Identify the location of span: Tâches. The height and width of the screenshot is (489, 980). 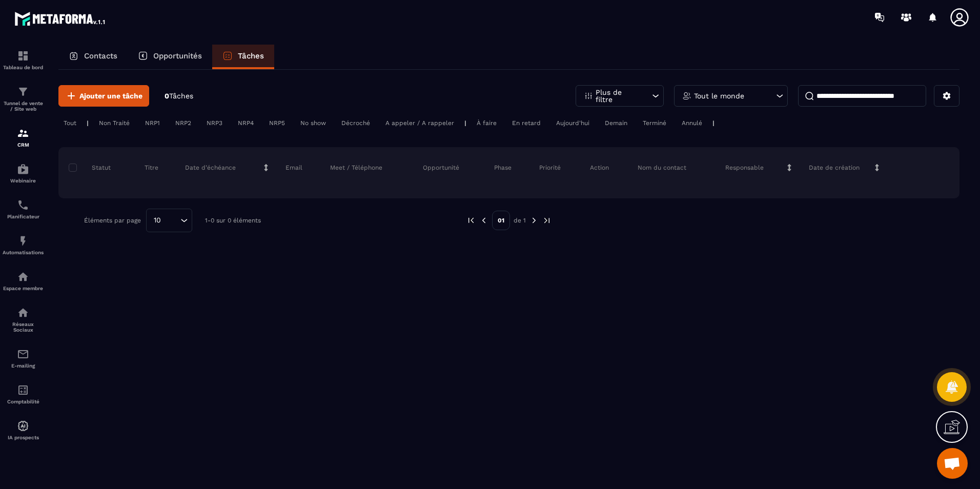
(181, 96).